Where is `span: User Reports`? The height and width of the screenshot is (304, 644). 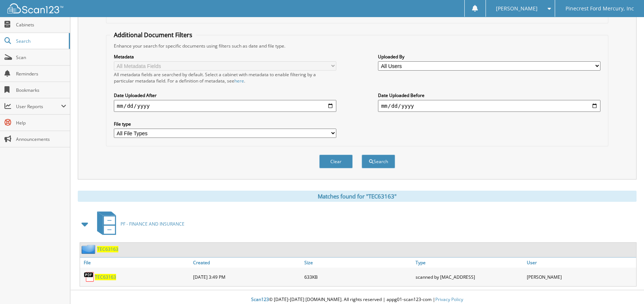
span: User Reports is located at coordinates (38, 107).